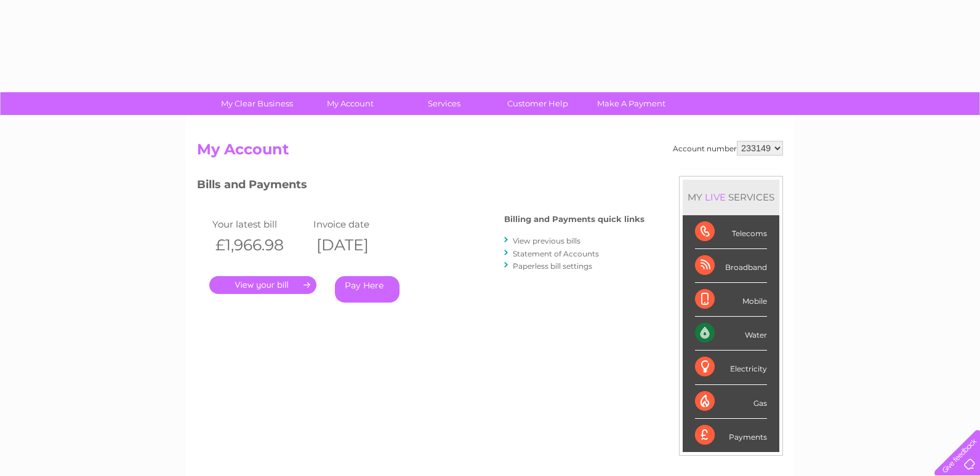 The height and width of the screenshot is (476, 980). What do you see at coordinates (556, 253) in the screenshot?
I see `a: Statement of Accounts` at bounding box center [556, 253].